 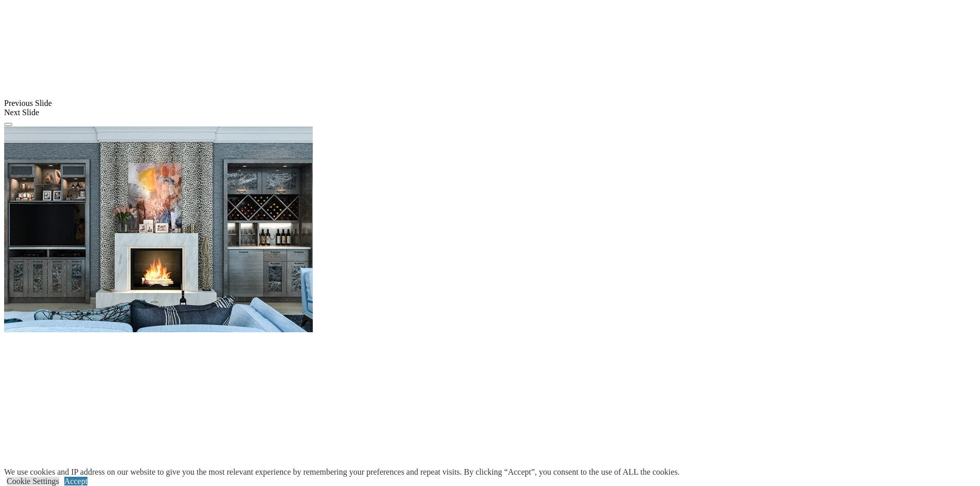 I want to click on a: Cookie Settings, so click(x=33, y=481).